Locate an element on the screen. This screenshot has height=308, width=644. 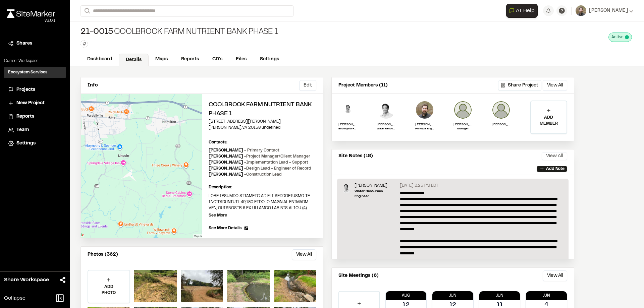
button: Share Project is located at coordinates (519, 86).